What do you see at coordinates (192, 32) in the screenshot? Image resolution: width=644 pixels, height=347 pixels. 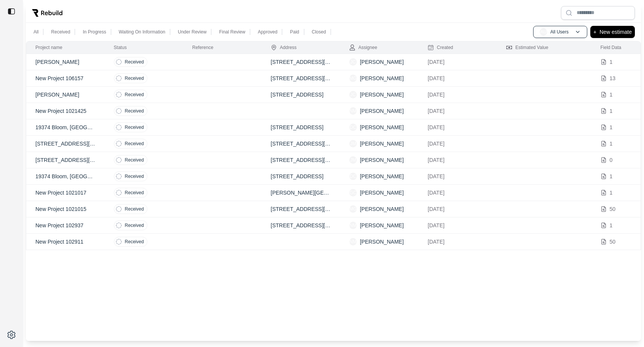 I see `p: Under Review` at bounding box center [192, 32].